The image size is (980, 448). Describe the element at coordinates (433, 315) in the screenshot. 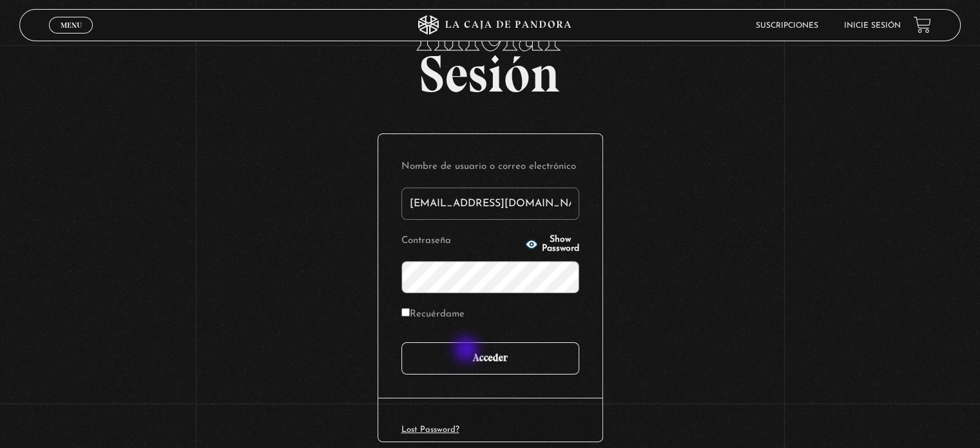

I see `label: Recuérdame` at that location.